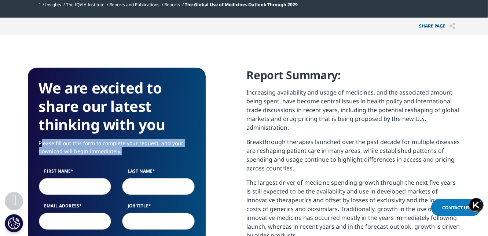 The image size is (488, 236). Describe the element at coordinates (75, 208) in the screenshot. I see `label: Email Address` at that location.